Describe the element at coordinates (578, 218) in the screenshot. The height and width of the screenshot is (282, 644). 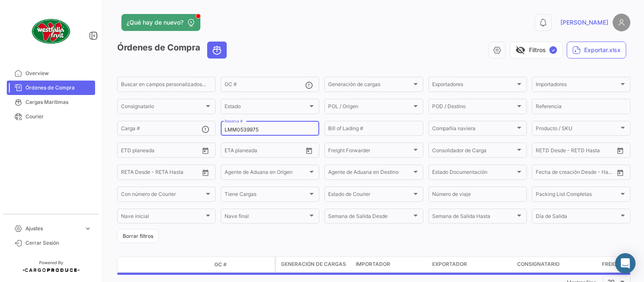
I see `span: Día de Salida` at that location.